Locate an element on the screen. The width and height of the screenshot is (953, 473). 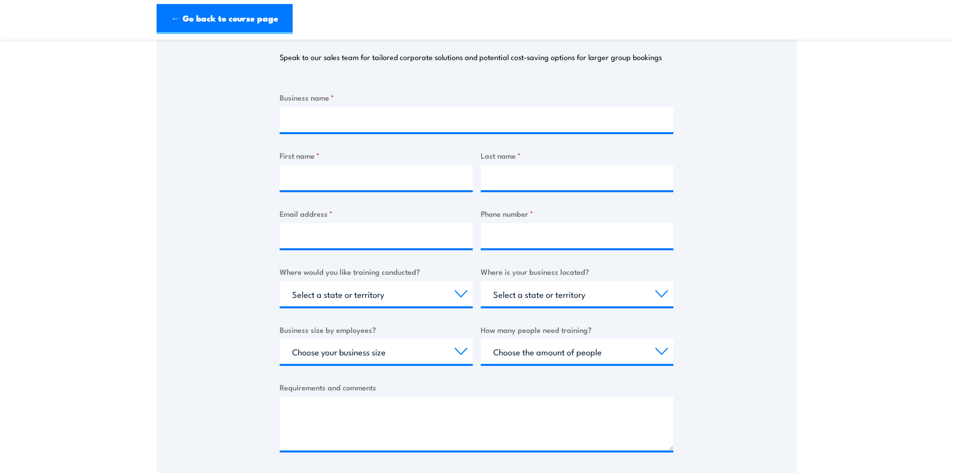
label: First name is located at coordinates (376, 155).